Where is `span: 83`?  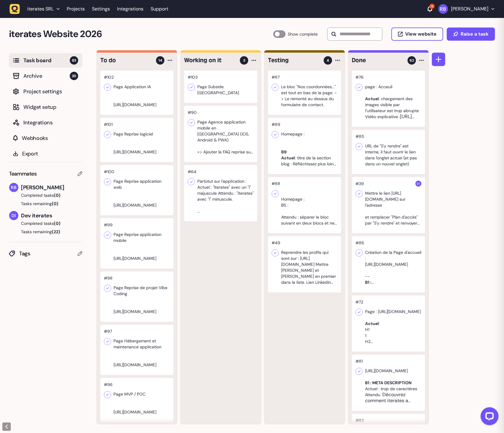
span: 83 is located at coordinates (74, 61).